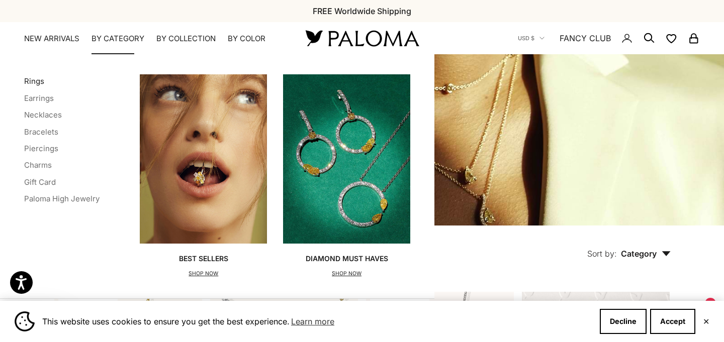  I want to click on a: Diamond Must HavesSHOP NOW, so click(346, 176).